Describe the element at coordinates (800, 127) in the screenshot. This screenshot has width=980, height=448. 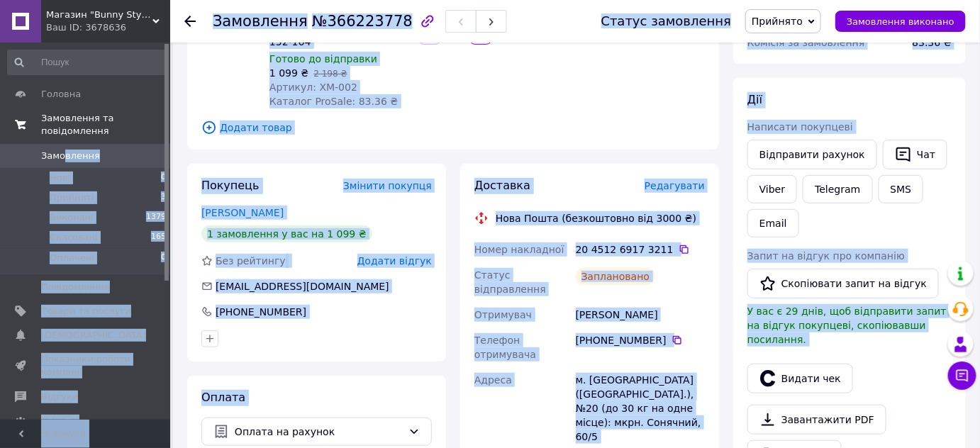
I see `span: Написати покупцеві` at that location.